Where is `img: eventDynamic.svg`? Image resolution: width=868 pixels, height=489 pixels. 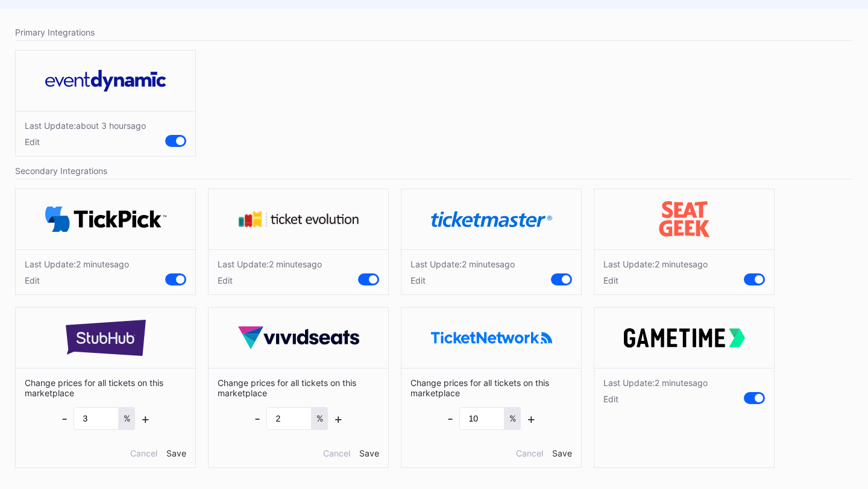
img: eventDynamic.svg is located at coordinates (106, 81).